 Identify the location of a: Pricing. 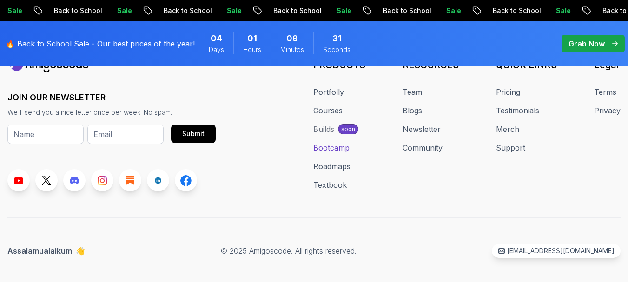
(508, 92).